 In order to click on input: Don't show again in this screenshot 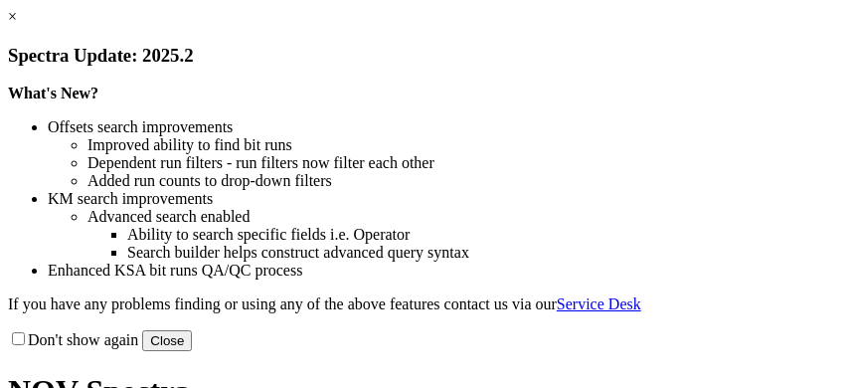, I will do `click(18, 338)`.